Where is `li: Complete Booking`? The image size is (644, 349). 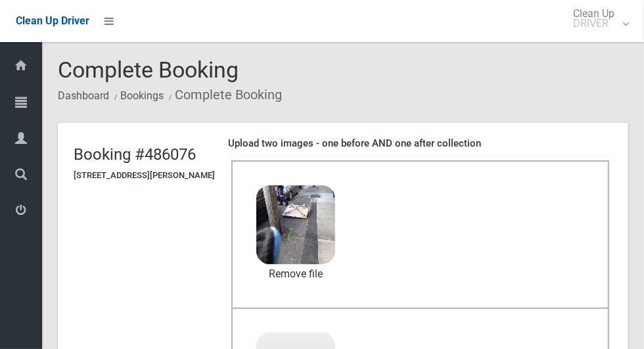 li: Complete Booking is located at coordinates (224, 94).